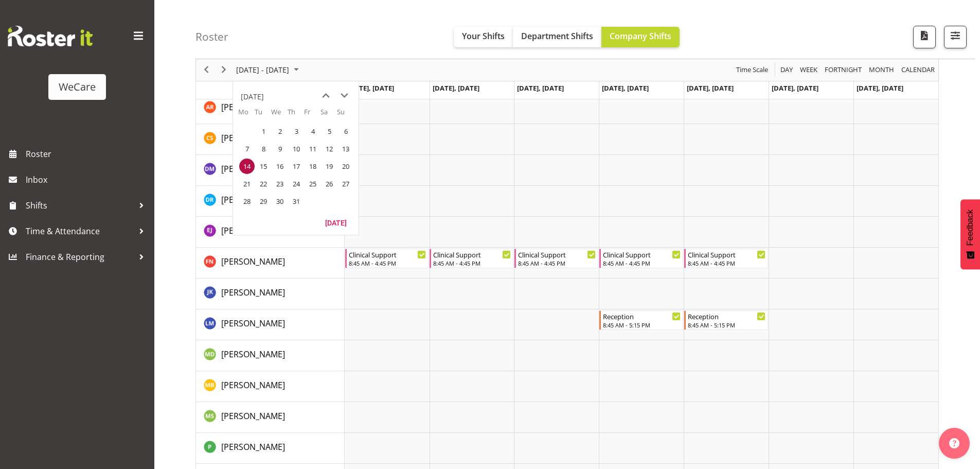 The height and width of the screenshot is (469, 980). I want to click on span: Feedback, so click(970, 227).